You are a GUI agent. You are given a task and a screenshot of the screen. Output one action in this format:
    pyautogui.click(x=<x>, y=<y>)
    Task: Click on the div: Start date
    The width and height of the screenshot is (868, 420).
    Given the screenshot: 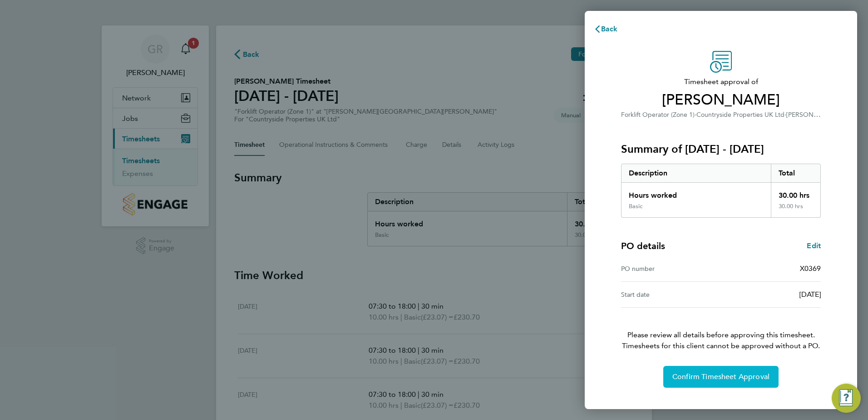 What is the action you would take?
    pyautogui.click(x=671, y=295)
    